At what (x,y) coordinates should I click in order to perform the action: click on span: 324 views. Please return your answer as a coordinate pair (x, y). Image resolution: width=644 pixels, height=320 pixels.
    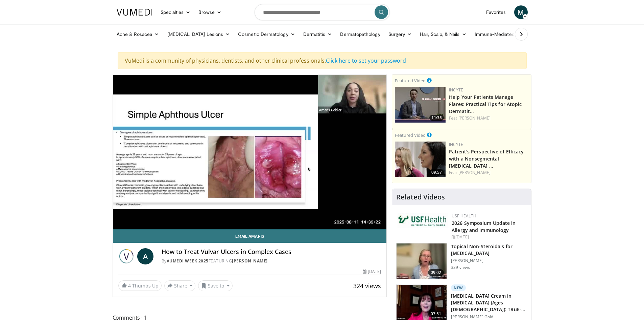
    Looking at the image, I should click on (367, 286).